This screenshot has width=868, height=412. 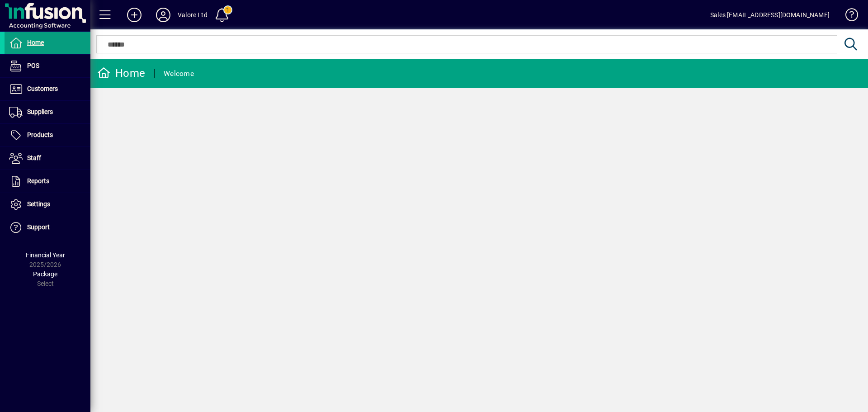 I want to click on span: POS, so click(x=33, y=65).